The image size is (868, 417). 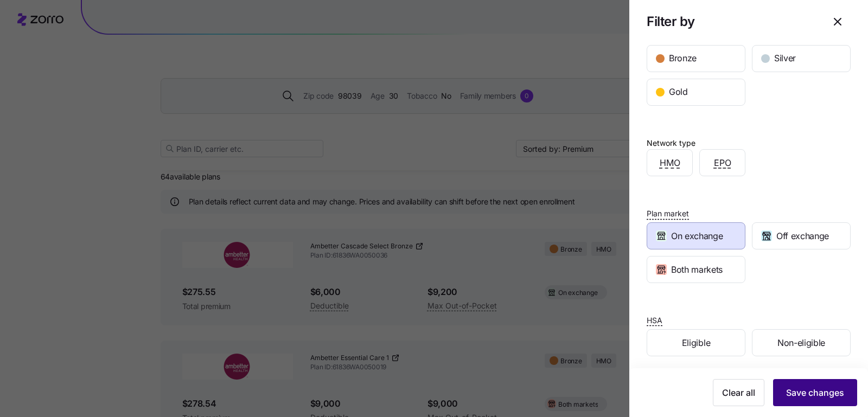 I want to click on span: HSA, so click(x=654, y=321).